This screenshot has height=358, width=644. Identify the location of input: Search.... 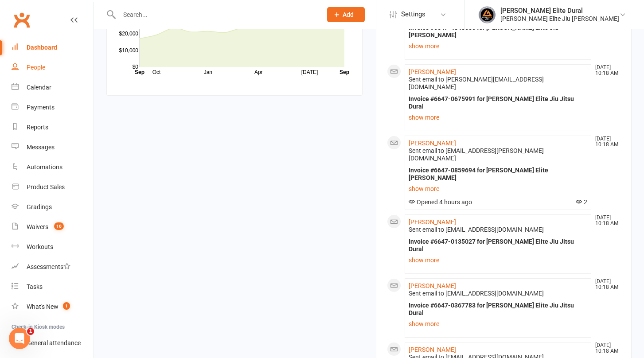
(215, 14).